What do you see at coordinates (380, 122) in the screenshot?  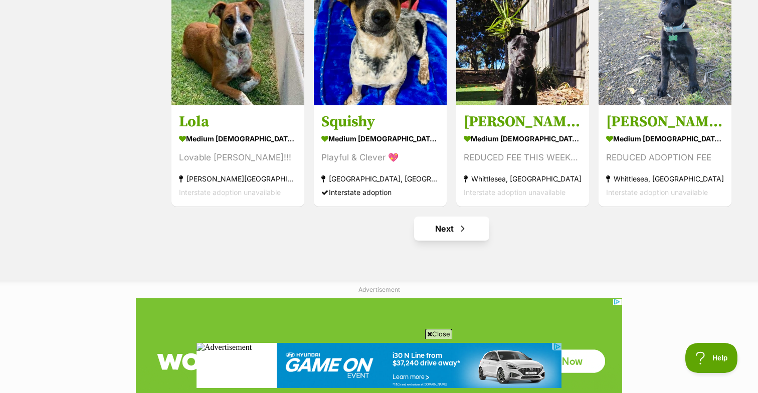 I see `h3: Squishy` at bounding box center [380, 122].